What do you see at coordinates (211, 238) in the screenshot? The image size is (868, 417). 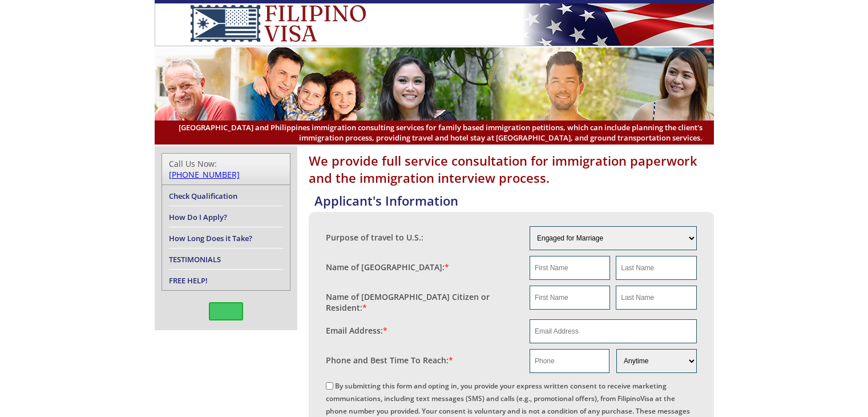 I see `a: How Long Does it Take?` at bounding box center [211, 238].